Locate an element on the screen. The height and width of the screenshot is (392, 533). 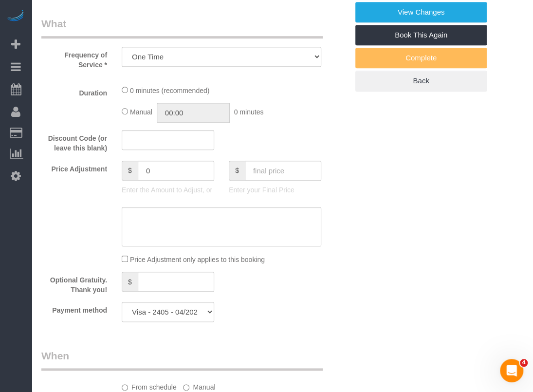
legend: When is located at coordinates (182, 359).